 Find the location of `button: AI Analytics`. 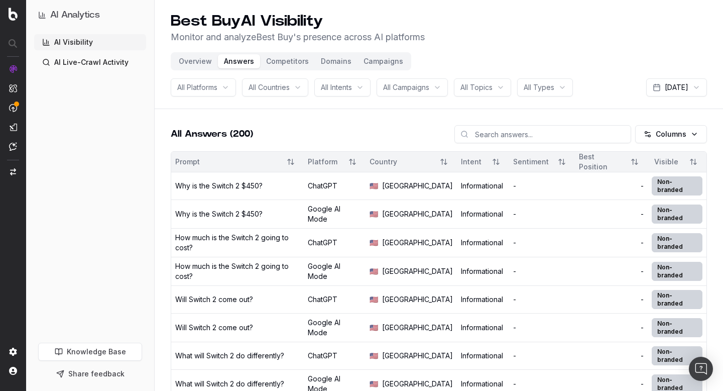

button: AI Analytics is located at coordinates (90, 15).